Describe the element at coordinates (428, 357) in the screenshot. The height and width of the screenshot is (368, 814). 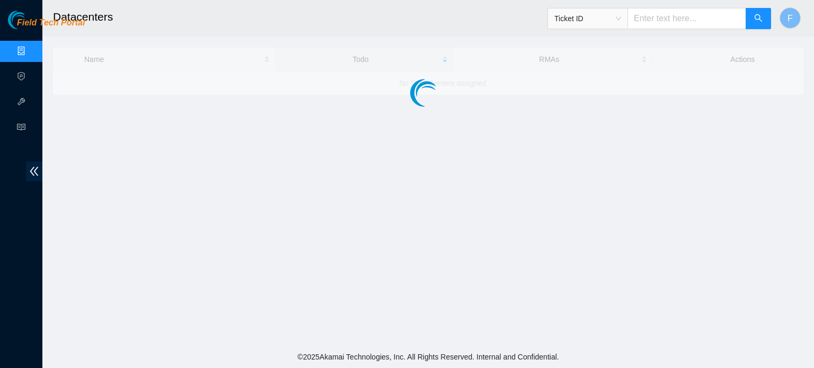
I see `footer: © 2025 Akamai Technologies, Inc. All Rights Reserved. Internal and Confidential.` at that location.